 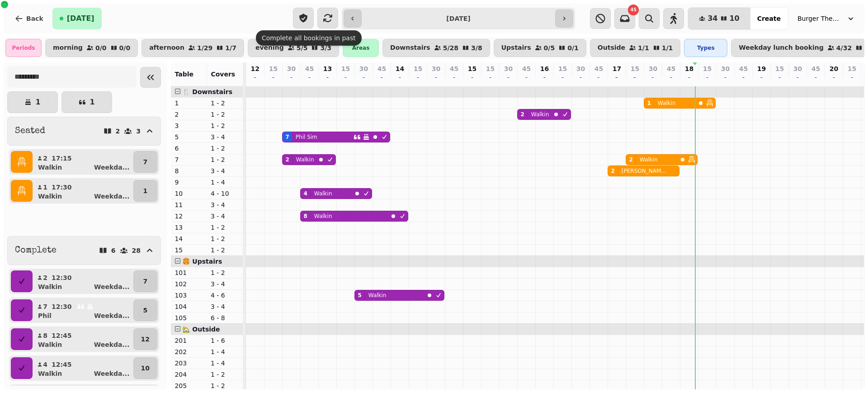 I want to click on p: 4 - 10, so click(x=225, y=194).